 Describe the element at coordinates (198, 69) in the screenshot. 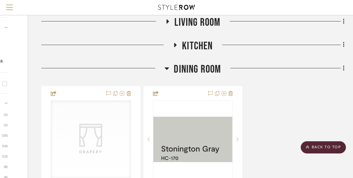

I see `span: Dining Room` at that location.